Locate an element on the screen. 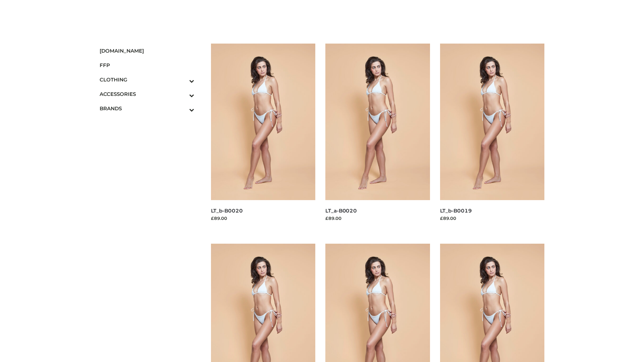  span: FFP is located at coordinates (147, 65).